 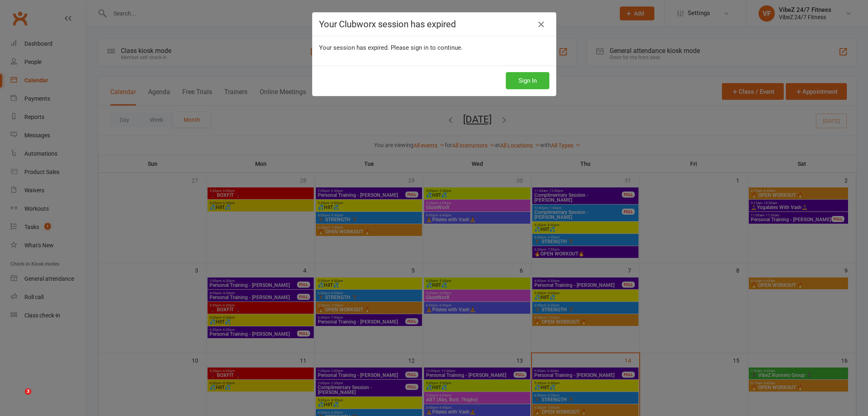 I want to click on h4: Your Clubworx session has expired, so click(x=434, y=24).